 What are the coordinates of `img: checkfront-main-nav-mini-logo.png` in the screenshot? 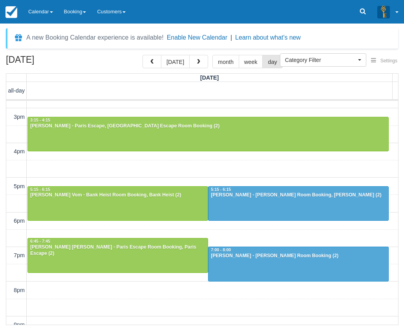 It's located at (11, 12).